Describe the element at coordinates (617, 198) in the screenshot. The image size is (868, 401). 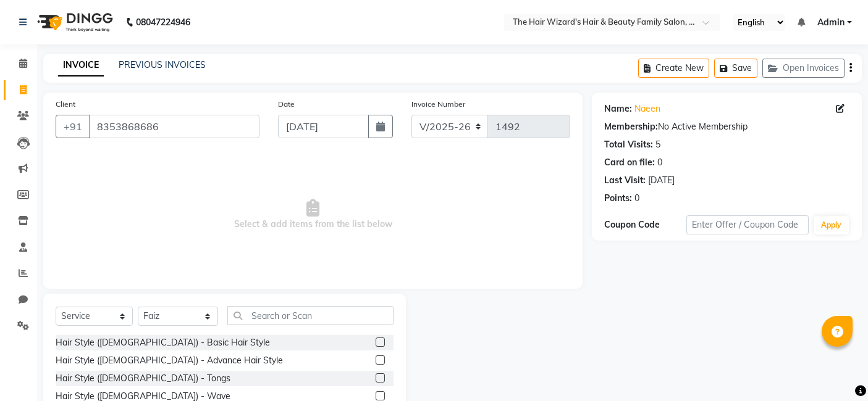
I see `div: Points:` at that location.